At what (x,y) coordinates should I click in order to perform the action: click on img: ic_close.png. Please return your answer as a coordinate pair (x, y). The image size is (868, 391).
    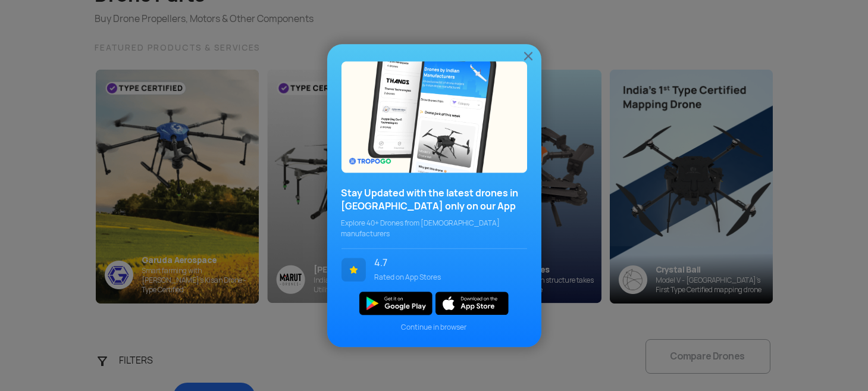
    Looking at the image, I should click on (528, 56).